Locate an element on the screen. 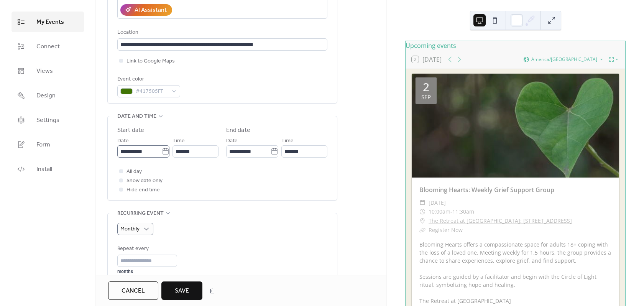 Image resolution: width=644 pixels, height=306 pixels. a: Design is located at coordinates (48, 96).